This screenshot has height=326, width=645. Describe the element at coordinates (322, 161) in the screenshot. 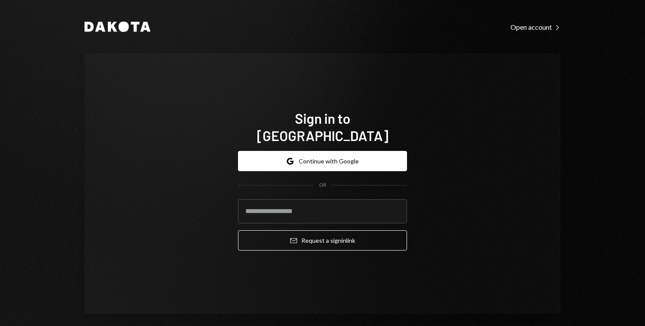

I see `button: Continue with Google` at that location.